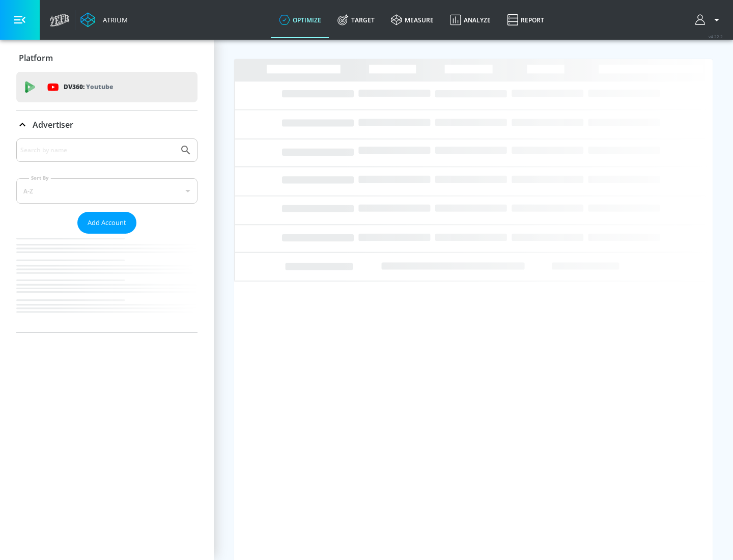 The height and width of the screenshot is (560, 733). What do you see at coordinates (107, 284) in the screenshot?
I see `nav: list of Advertiser` at bounding box center [107, 284].